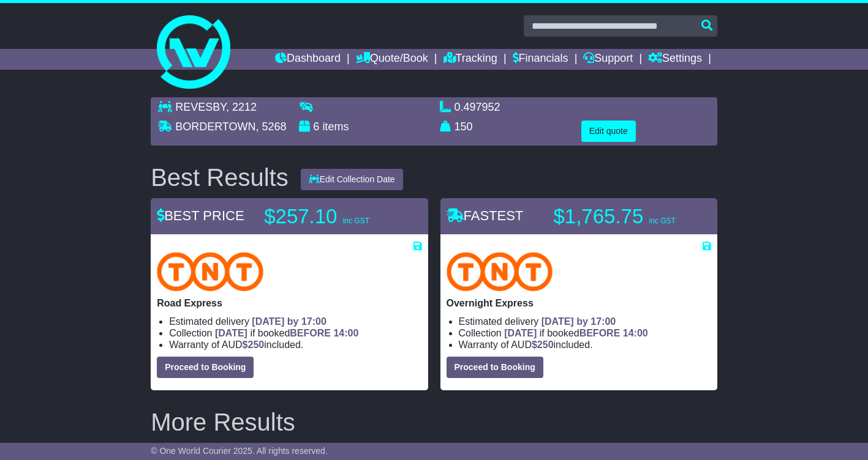 The image size is (868, 460). What do you see at coordinates (200, 216) in the screenshot?
I see `span: BEST PRICE` at bounding box center [200, 216].